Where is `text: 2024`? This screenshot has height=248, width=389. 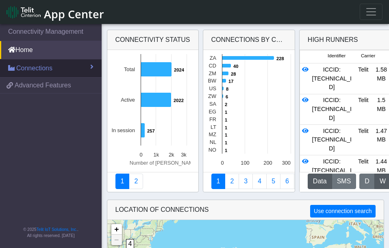
text: 2024 is located at coordinates (179, 70).